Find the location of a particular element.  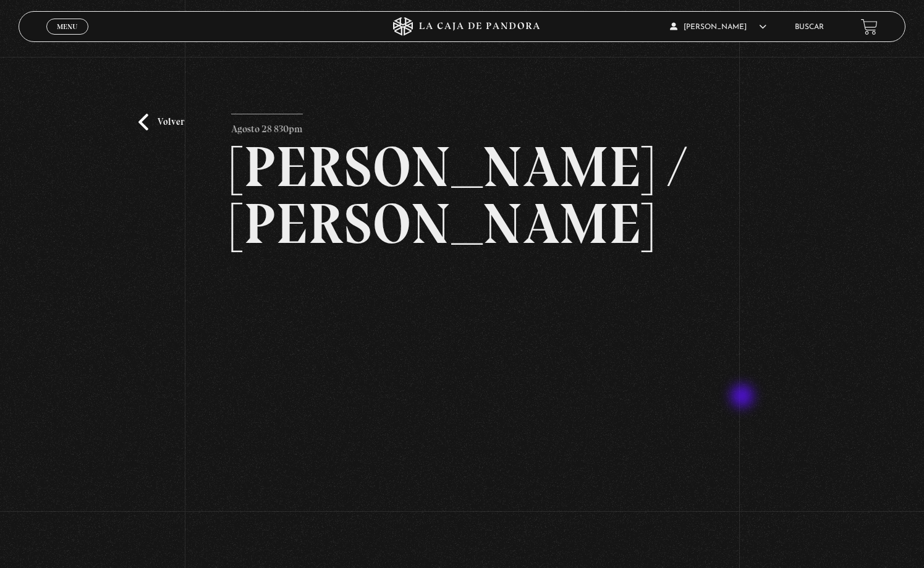

a: Volver is located at coordinates (161, 122).